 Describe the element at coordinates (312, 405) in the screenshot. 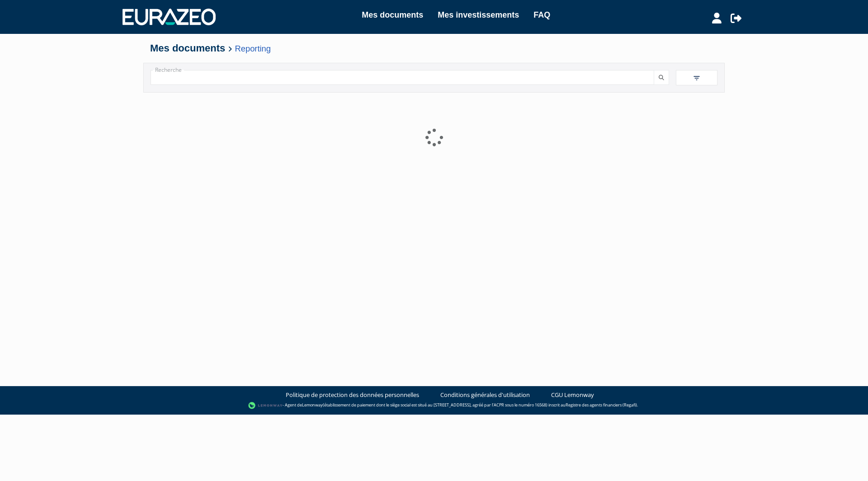

I see `a: Lemonway` at that location.